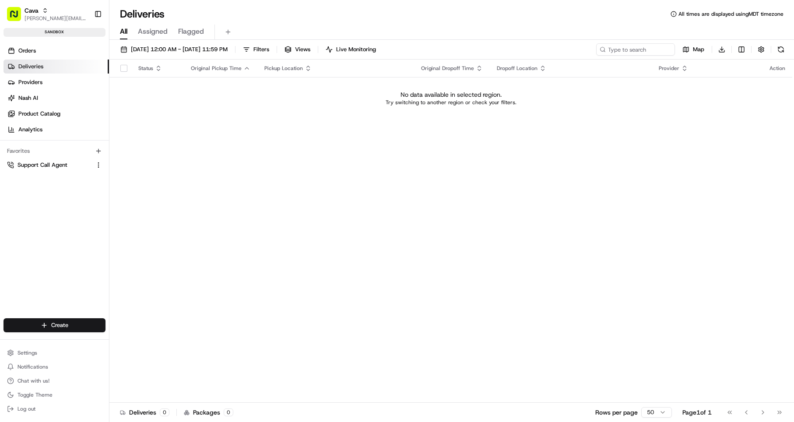 Image resolution: width=794 pixels, height=422 pixels. I want to click on button: Support Call Agent, so click(54, 165).